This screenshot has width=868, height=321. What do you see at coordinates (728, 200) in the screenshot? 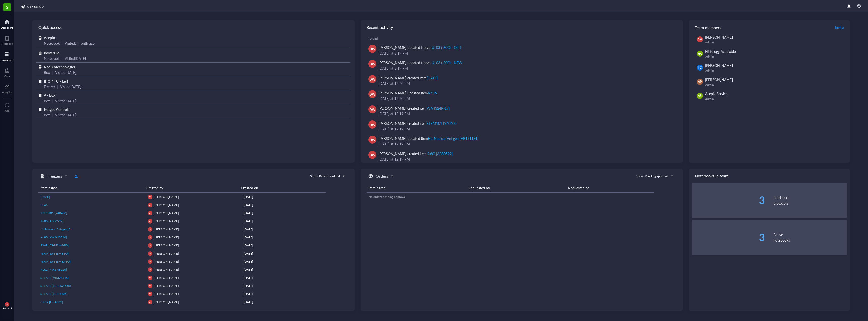
I see `div: 3` at bounding box center [728, 200].